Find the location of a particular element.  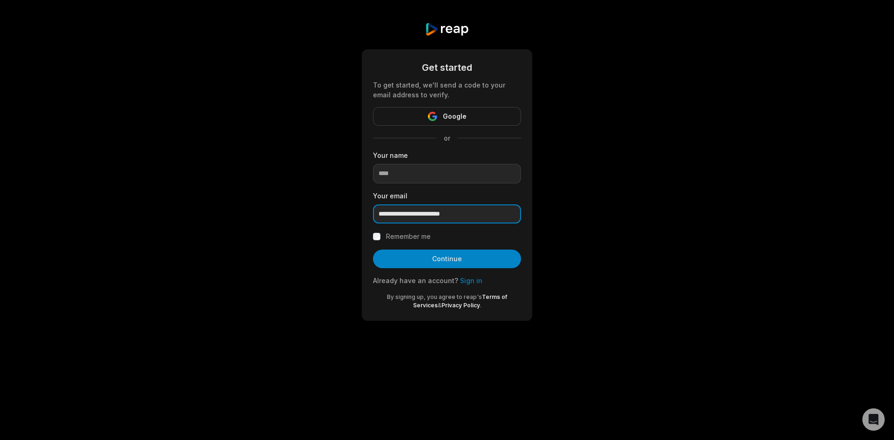

img: reap is located at coordinates (447, 29).